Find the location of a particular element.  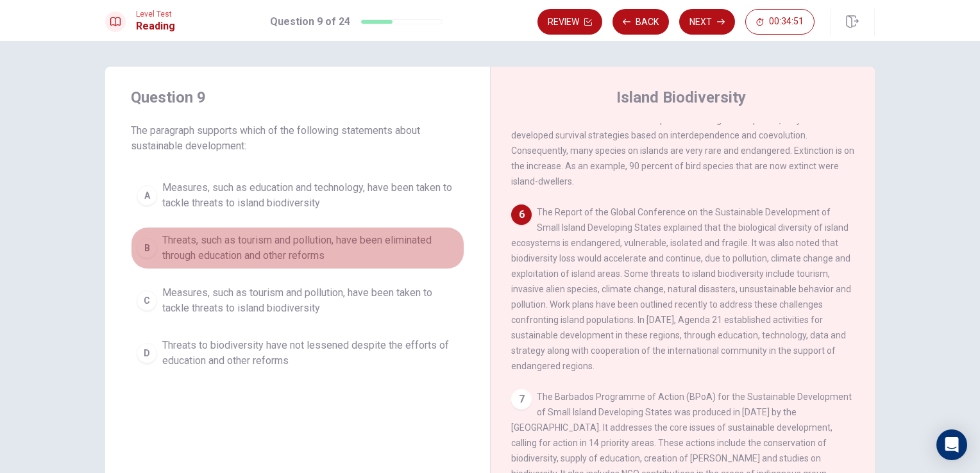

span: The paragraph supports which of the following statements about sustainable development: is located at coordinates (298, 138).